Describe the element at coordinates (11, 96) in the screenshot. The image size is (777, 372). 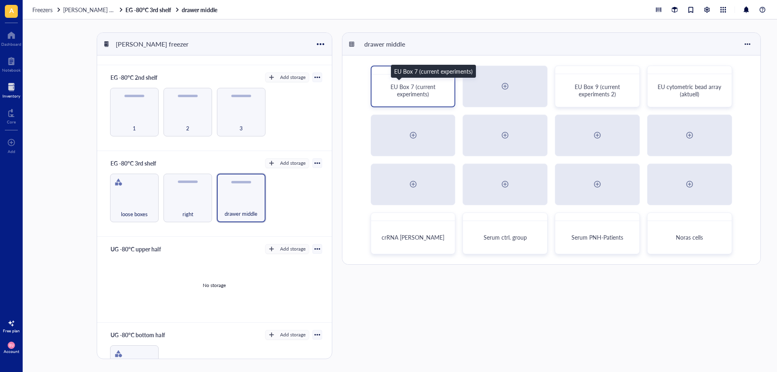
I see `div: Inventory` at that location.